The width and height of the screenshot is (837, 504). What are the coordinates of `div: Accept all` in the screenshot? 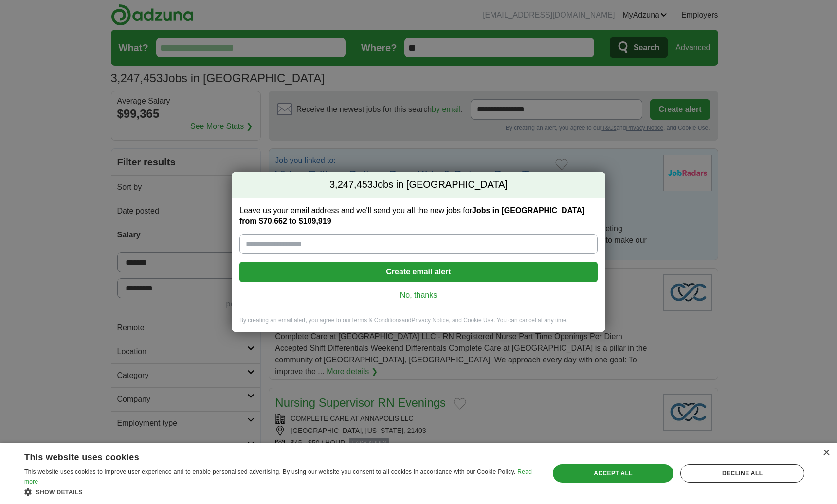 It's located at (613, 474).